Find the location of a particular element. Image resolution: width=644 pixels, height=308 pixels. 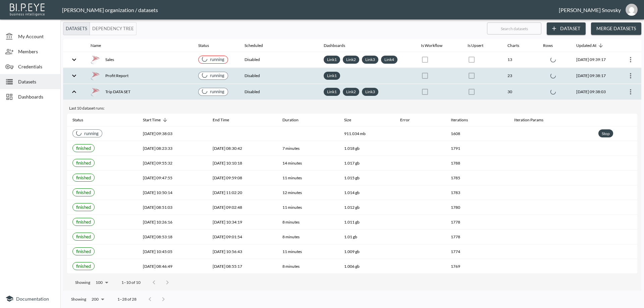

span: Is Upsert is located at coordinates (480, 46).